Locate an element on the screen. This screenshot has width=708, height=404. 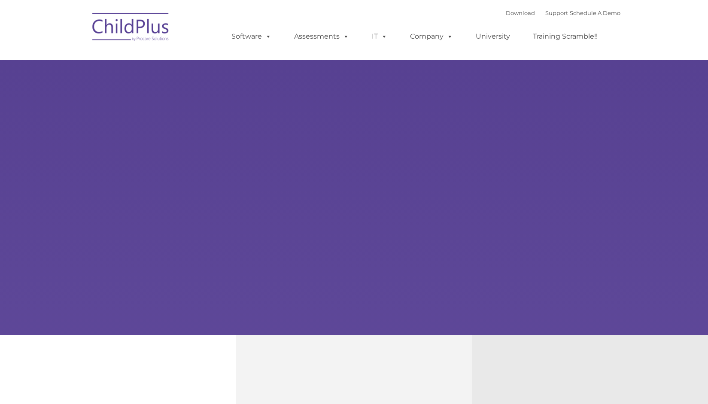
img: ChildPlus by Procare Solutions is located at coordinates (131, 28).